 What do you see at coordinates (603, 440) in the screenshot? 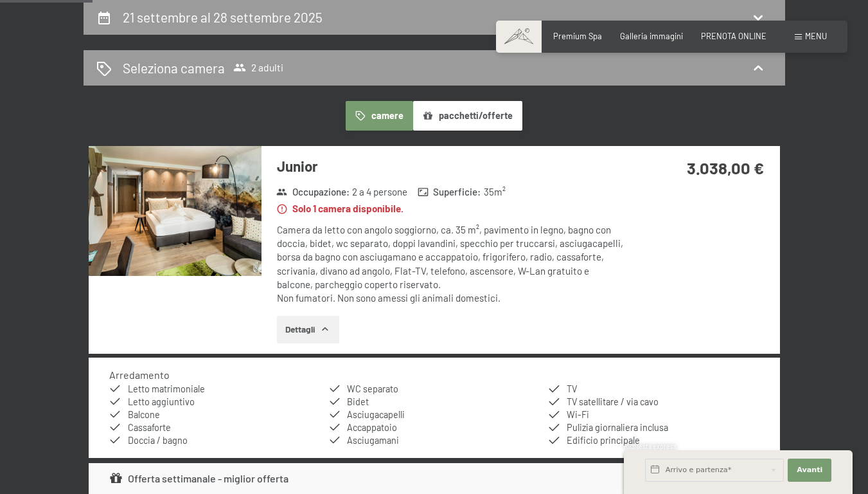
I see `span: Edificio principale` at bounding box center [603, 440].